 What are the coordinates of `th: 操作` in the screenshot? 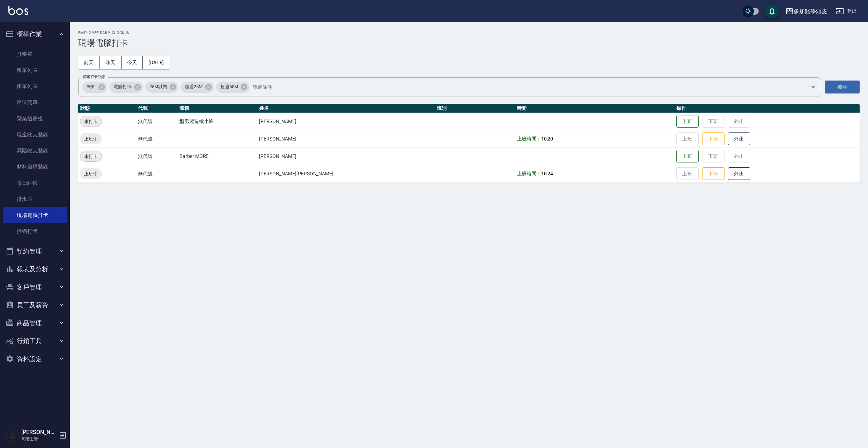 It's located at (767, 108).